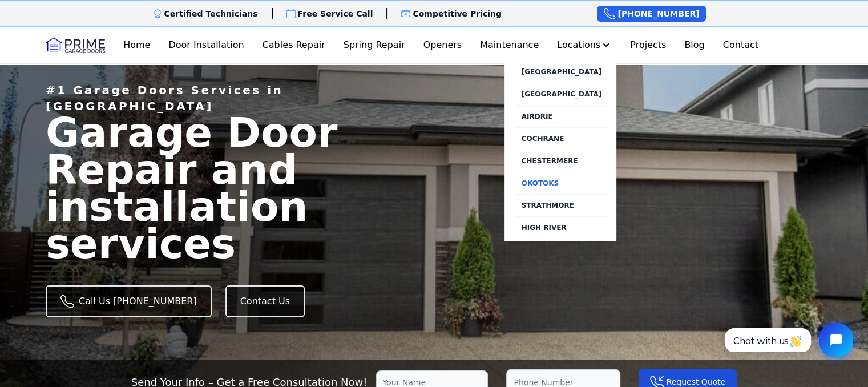  What do you see at coordinates (191, 188) in the screenshot?
I see `span: Garage Door Repair and installation services` at bounding box center [191, 188].